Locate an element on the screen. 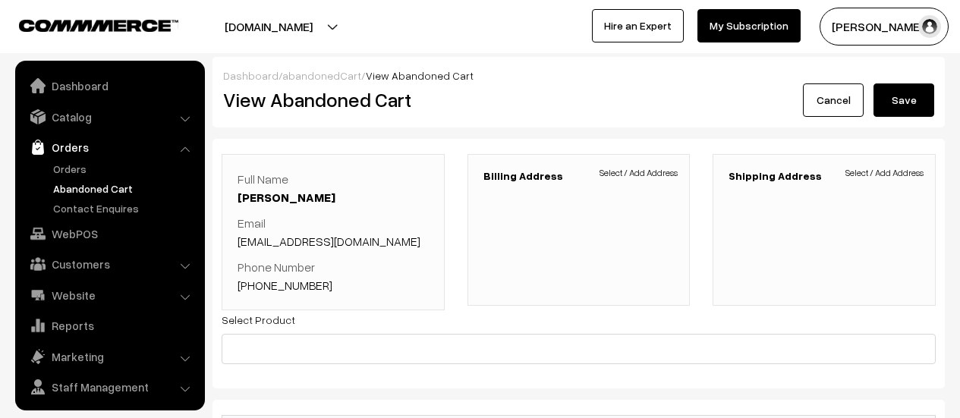 This screenshot has height=418, width=960. p: Phone Number is located at coordinates (333, 276).